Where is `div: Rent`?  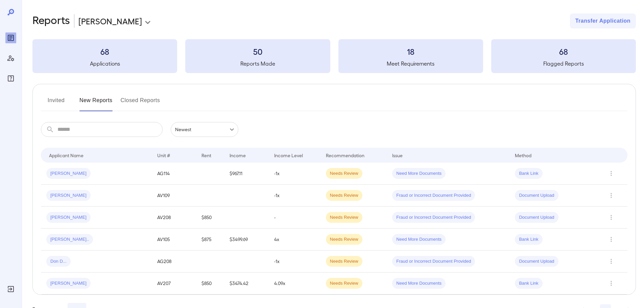 div: Rent is located at coordinates (207, 155).